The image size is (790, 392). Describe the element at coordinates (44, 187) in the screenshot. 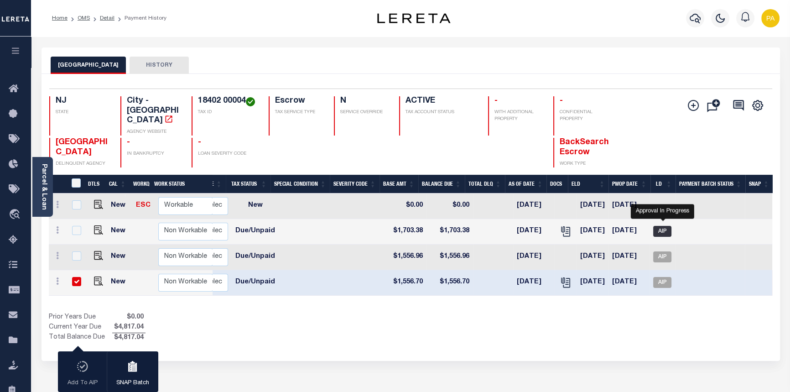

I see `a: Parcel & Loan` at that location.